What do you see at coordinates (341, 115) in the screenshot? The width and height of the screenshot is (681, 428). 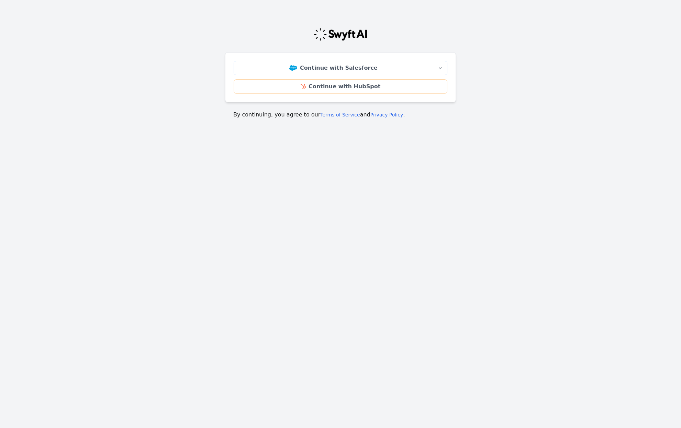 I see `p: By continuing, you agree to our and .` at bounding box center [341, 115].